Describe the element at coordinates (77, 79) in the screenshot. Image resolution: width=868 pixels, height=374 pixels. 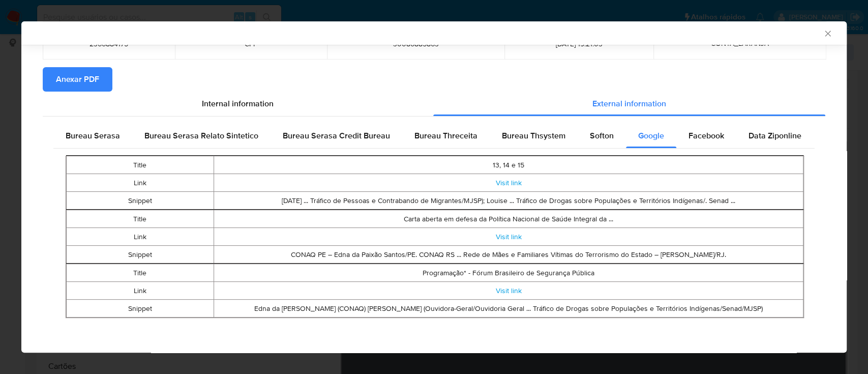
I see `button: Anexar PDF` at that location.